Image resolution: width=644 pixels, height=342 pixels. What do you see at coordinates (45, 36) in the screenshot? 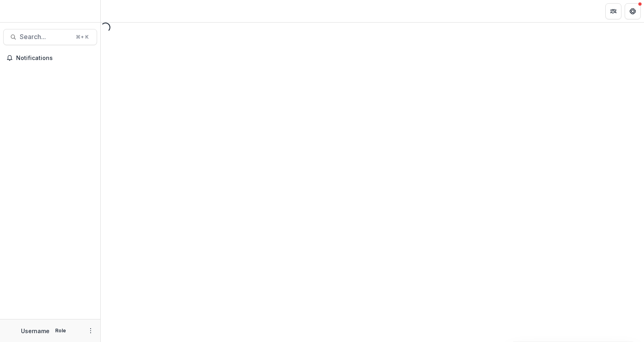
I see `span: Search...` at bounding box center [45, 36].